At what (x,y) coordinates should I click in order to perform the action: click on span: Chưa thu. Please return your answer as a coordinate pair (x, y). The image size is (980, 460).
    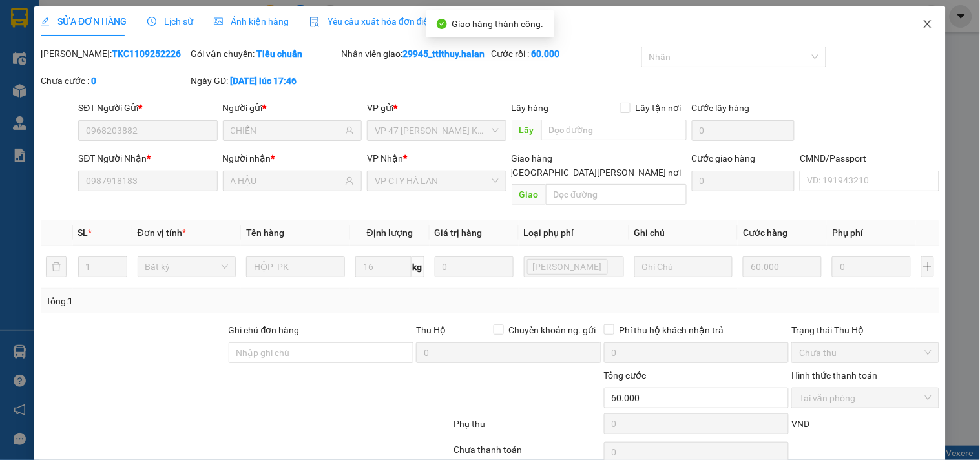
    Looking at the image, I should click on (865, 353).